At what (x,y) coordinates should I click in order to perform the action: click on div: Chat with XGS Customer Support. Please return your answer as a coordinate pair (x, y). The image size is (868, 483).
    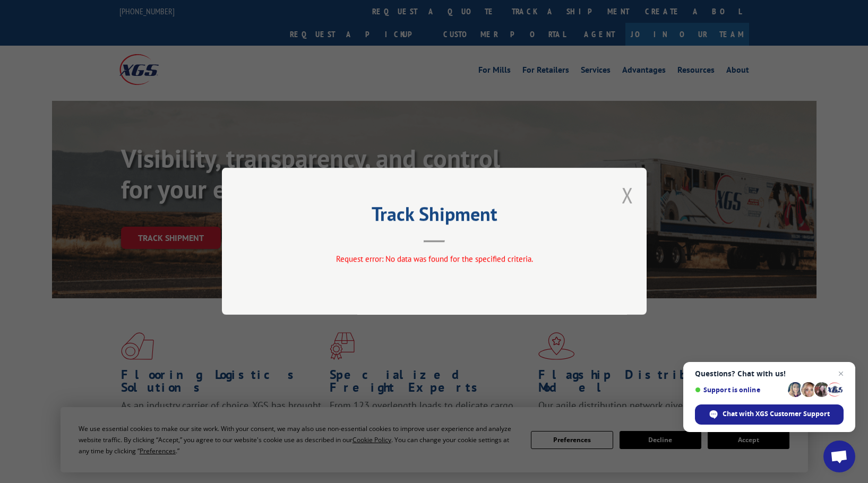
    Looking at the image, I should click on (769, 414).